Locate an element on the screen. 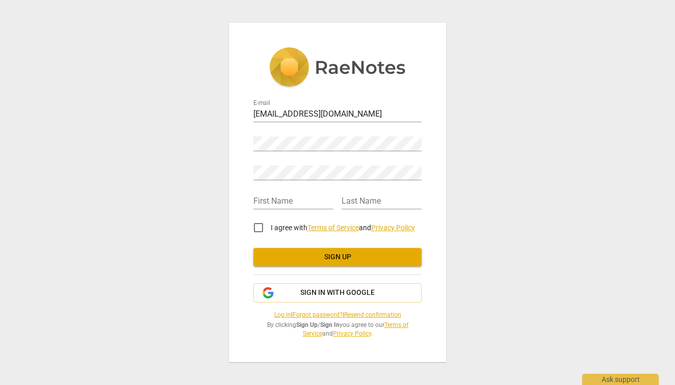  button: Sign up is located at coordinates (337, 257).